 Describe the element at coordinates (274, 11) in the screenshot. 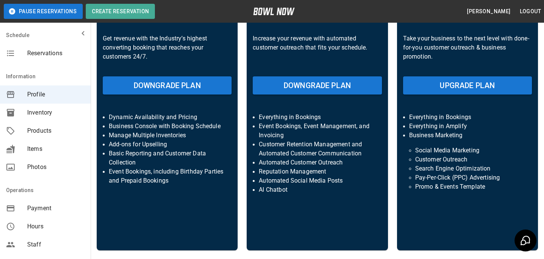

I see `img: logo` at that location.